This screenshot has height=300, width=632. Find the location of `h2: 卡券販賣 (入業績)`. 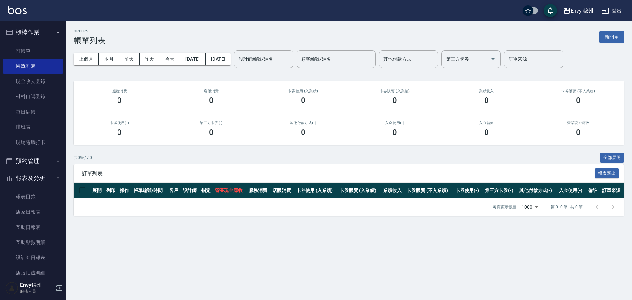

h2: 卡券販賣 (入業績) is located at coordinates (395, 91).